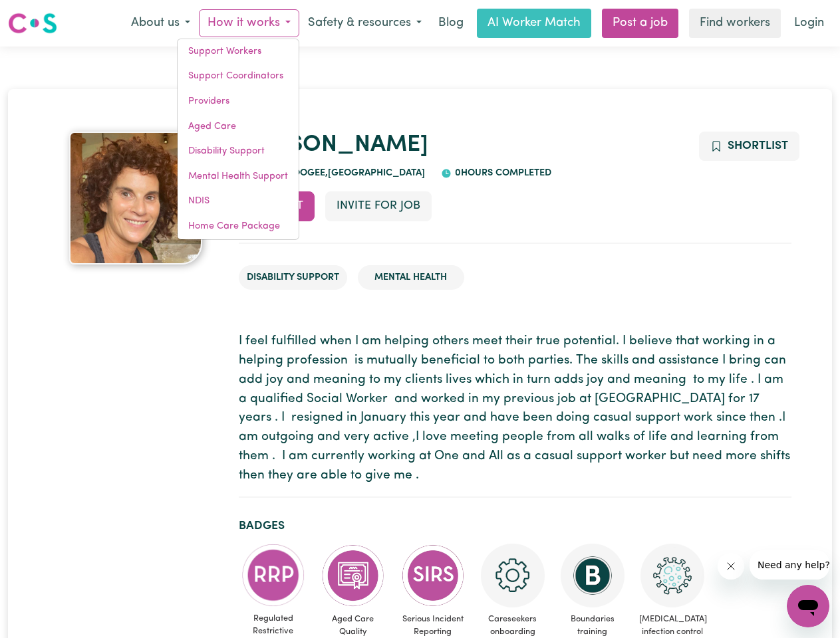 The height and width of the screenshot is (638, 840). What do you see at coordinates (292, 277) in the screenshot?
I see `li: Disability Support` at bounding box center [292, 277].